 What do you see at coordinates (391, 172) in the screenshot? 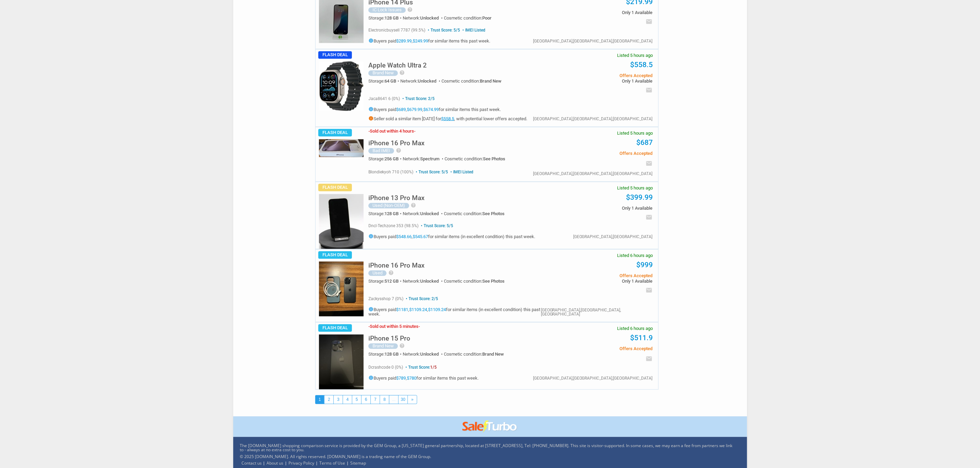
I see `span: blondiekyoh 710 (100%)` at bounding box center [391, 172].